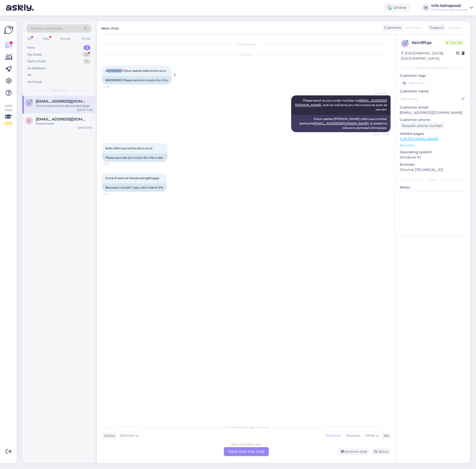 This screenshot has width=476, height=469. What do you see at coordinates (433, 164) in the screenshot?
I see `p: Browser` at bounding box center [433, 164].